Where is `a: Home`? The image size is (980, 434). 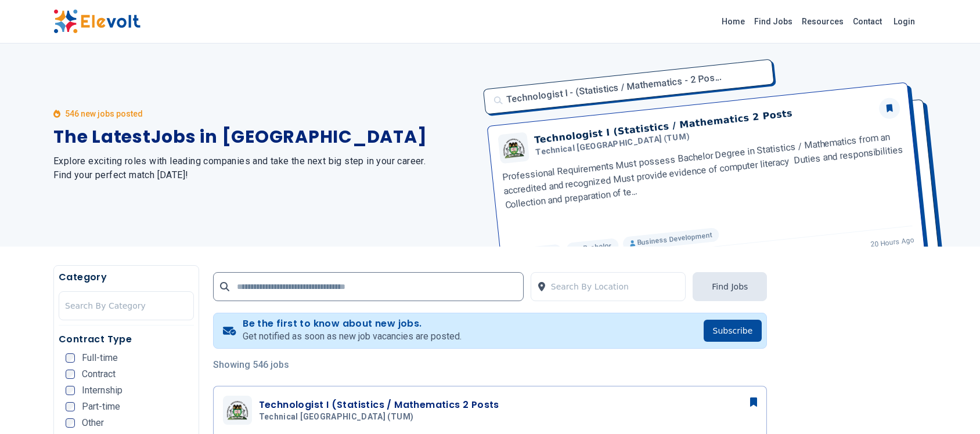 a: Home is located at coordinates (733, 22).